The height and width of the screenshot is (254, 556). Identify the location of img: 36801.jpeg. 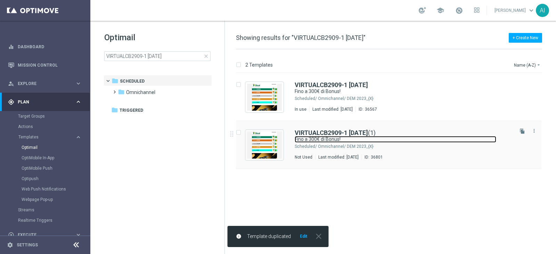
(264, 145).